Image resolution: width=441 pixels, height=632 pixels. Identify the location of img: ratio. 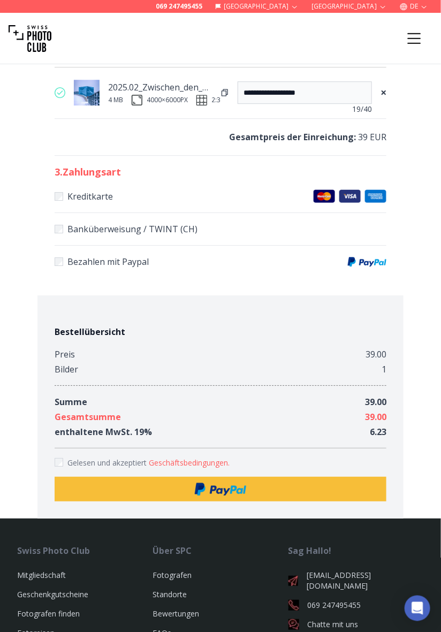
(202, 100).